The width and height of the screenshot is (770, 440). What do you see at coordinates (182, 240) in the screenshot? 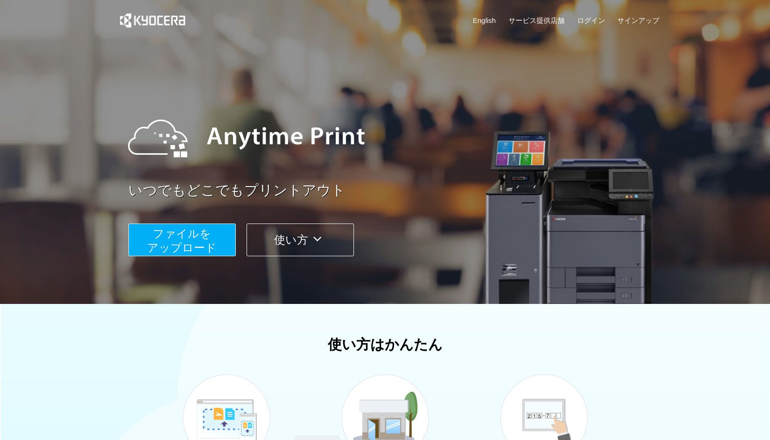
I see `span: ファイルを ​​アップロード` at bounding box center [182, 240].